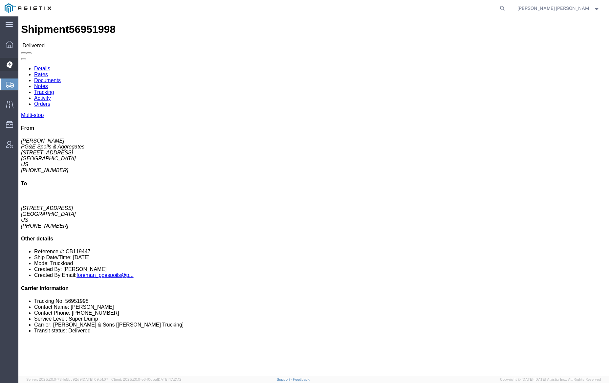 The height and width of the screenshot is (383, 609). I want to click on span: Client: 2025.20.0-e640dba, so click(146, 379).